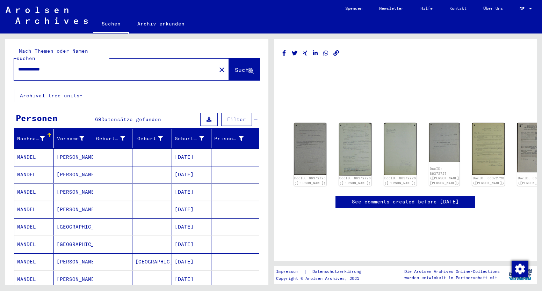  I want to click on mat-header-cell: Geburtsname, so click(113, 139).